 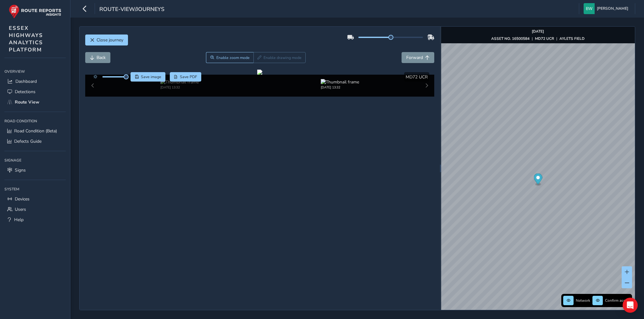 I want to click on span: Road Condition (Beta), so click(x=35, y=131).